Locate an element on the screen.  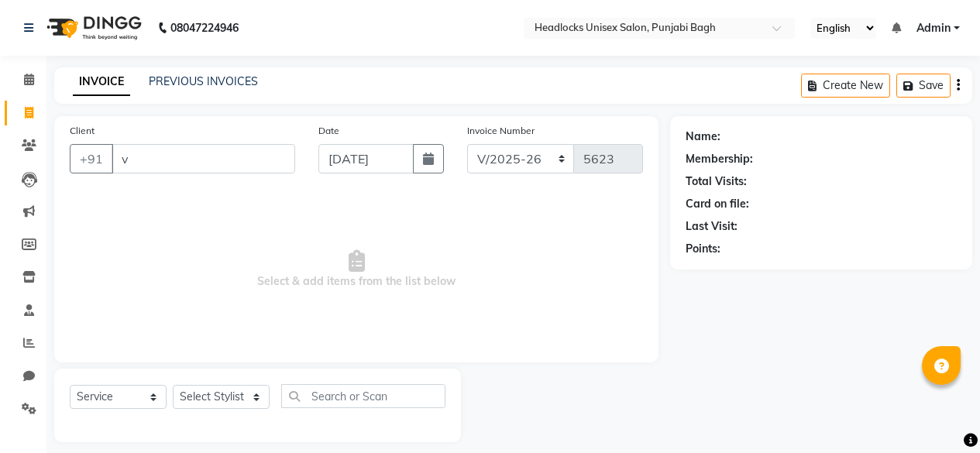
button: Save is located at coordinates (923, 86).